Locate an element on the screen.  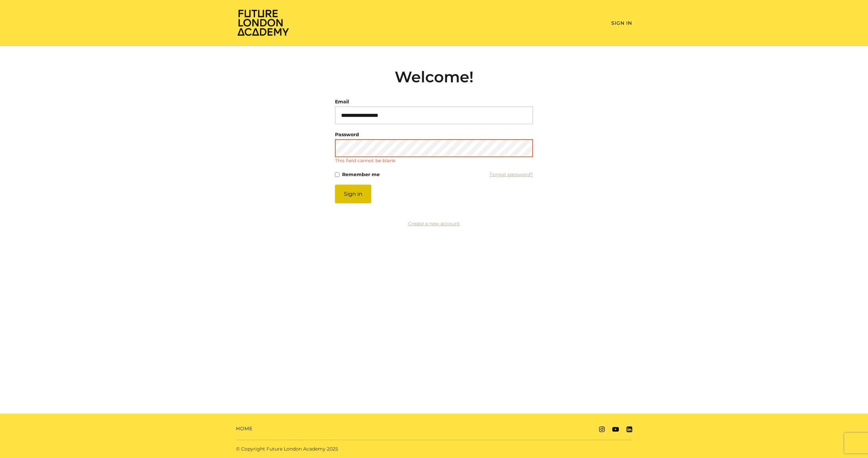
a: Forgot password? is located at coordinates (511, 174).